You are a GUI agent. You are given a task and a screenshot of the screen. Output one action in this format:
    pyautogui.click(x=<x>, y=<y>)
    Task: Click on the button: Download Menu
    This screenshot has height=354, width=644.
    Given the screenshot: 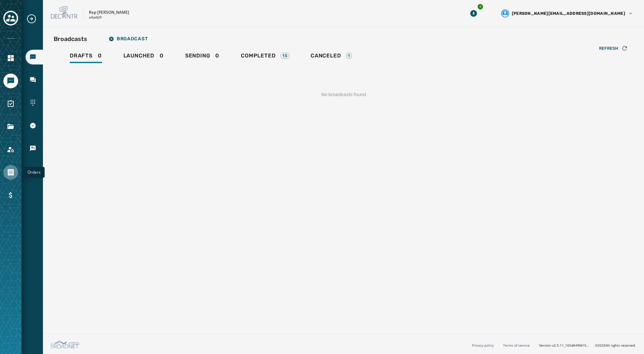 What is the action you would take?
    pyautogui.click(x=474, y=13)
    